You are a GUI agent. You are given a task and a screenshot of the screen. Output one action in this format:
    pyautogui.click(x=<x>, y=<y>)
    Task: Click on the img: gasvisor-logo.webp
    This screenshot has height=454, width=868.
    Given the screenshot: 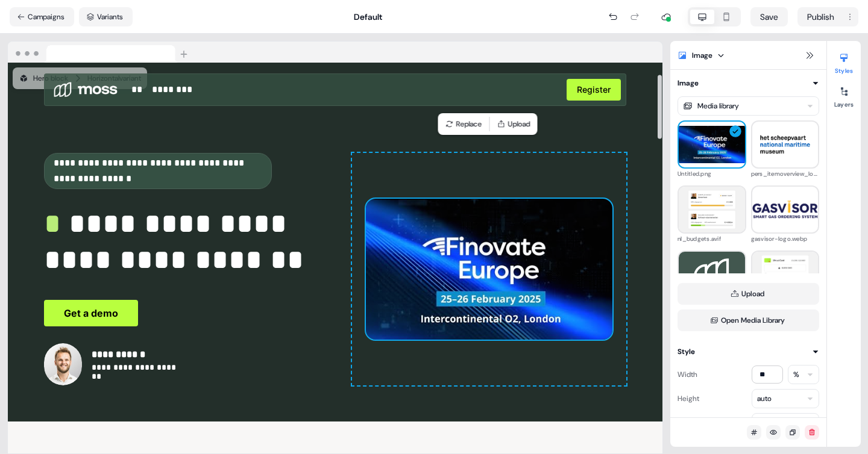 What is the action you would take?
    pyautogui.click(x=786, y=210)
    